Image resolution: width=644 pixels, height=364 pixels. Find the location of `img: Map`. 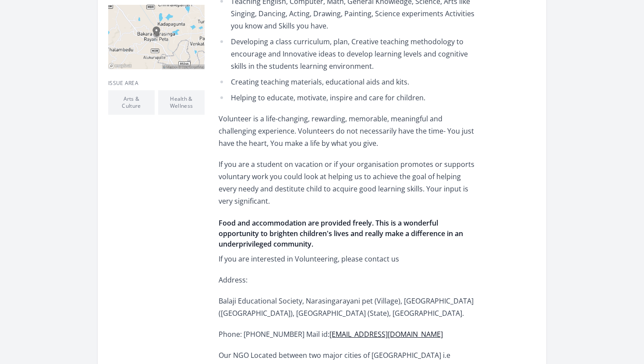

img: Map is located at coordinates (156, 37).